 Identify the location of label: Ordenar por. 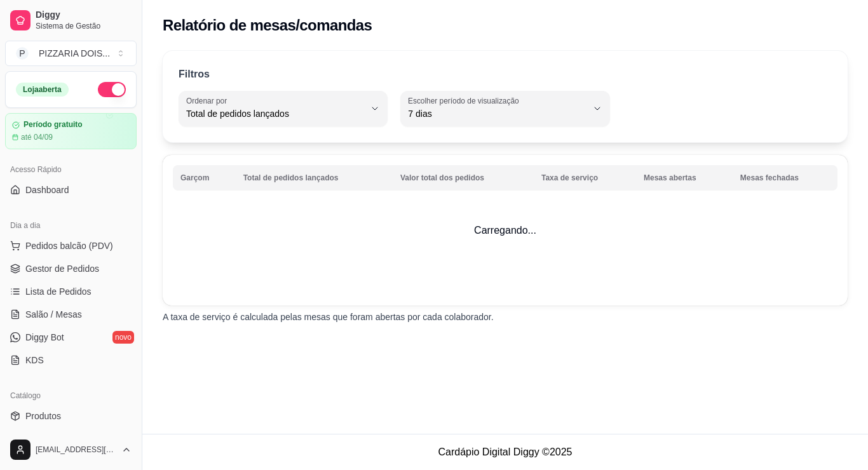
(208, 101).